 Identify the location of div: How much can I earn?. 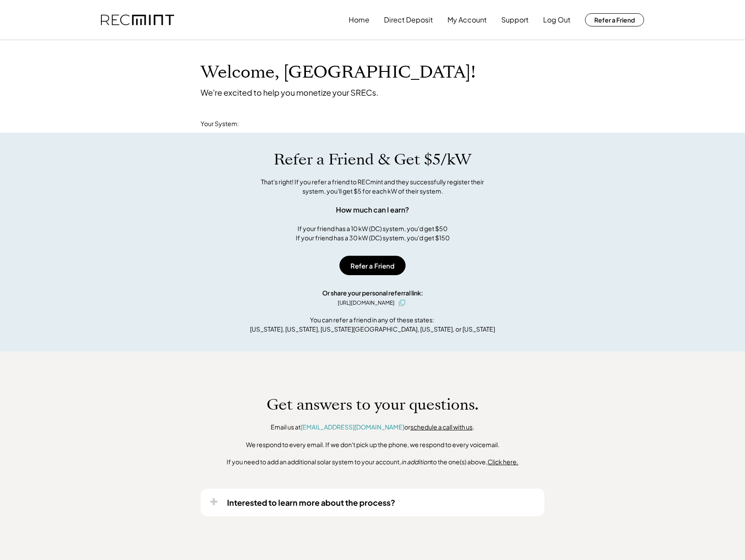
(372, 210).